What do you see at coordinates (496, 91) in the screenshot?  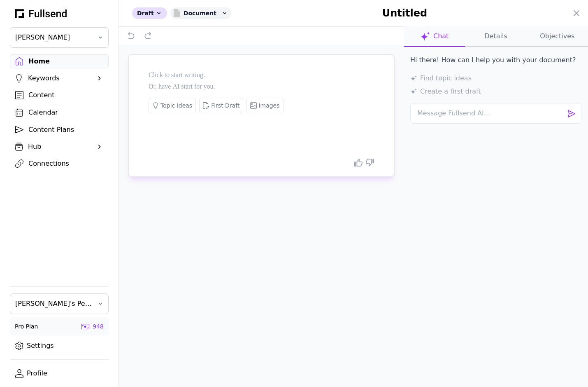 I see `div: Create a first draft` at bounding box center [496, 91].